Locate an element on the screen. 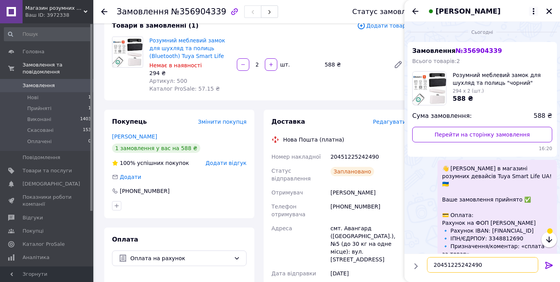 The width and height of the screenshot is (560, 282). span: Виконані is located at coordinates (39, 119).